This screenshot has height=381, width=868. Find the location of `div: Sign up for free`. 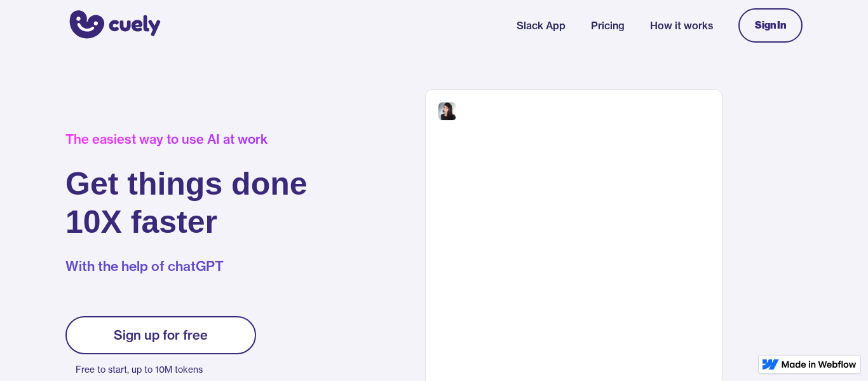

div: Sign up for free is located at coordinates (161, 335).